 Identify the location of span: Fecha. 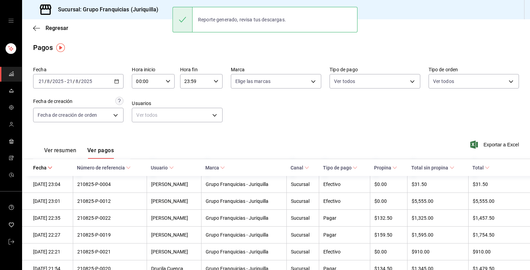
(43, 168).